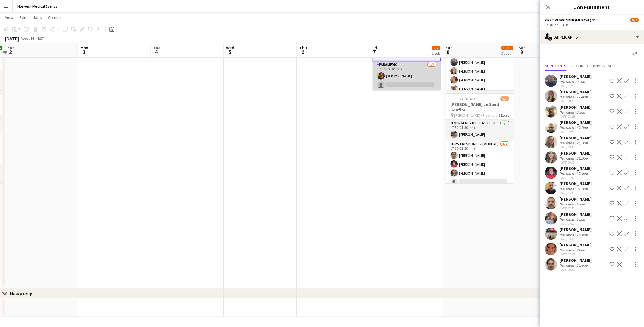 This screenshot has width=644, height=327. I want to click on div: 2 Jobs, so click(507, 53).